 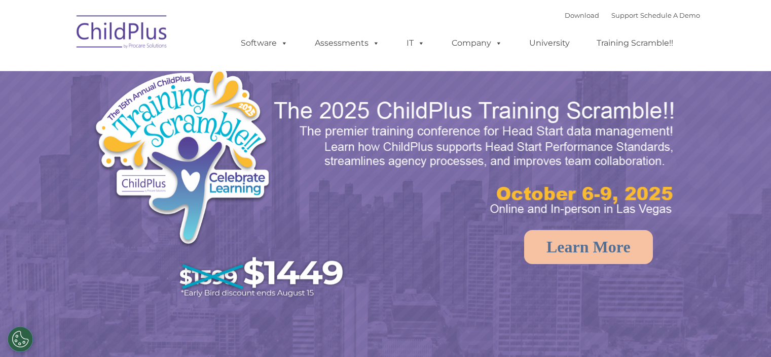 What do you see at coordinates (122, 33) in the screenshot?
I see `img: ChildPlus by Procare Solutions` at bounding box center [122, 33].